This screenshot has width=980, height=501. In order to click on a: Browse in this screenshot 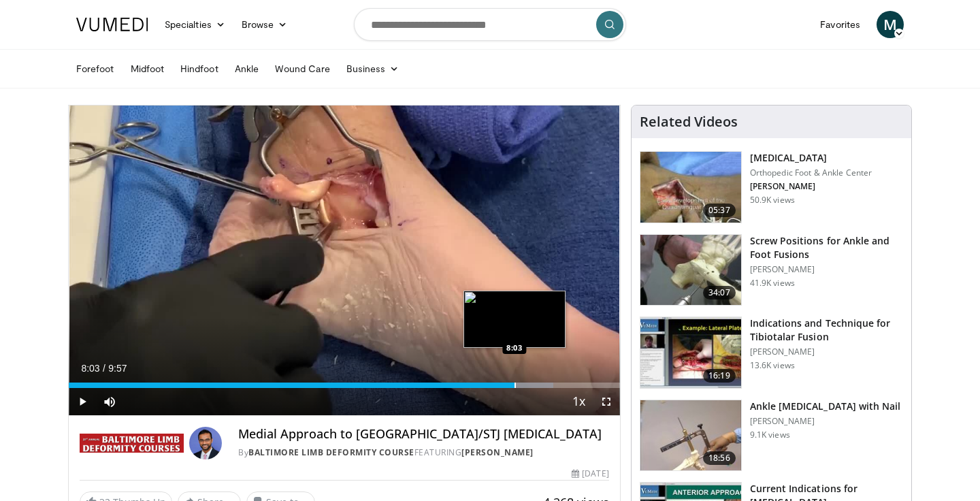, I will do `click(265, 24)`.